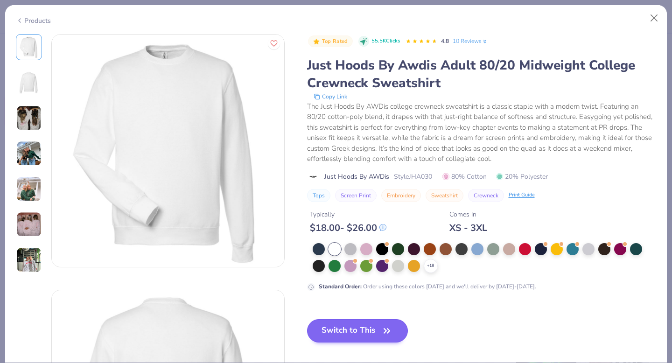  I want to click on img: Back, so click(29, 83).